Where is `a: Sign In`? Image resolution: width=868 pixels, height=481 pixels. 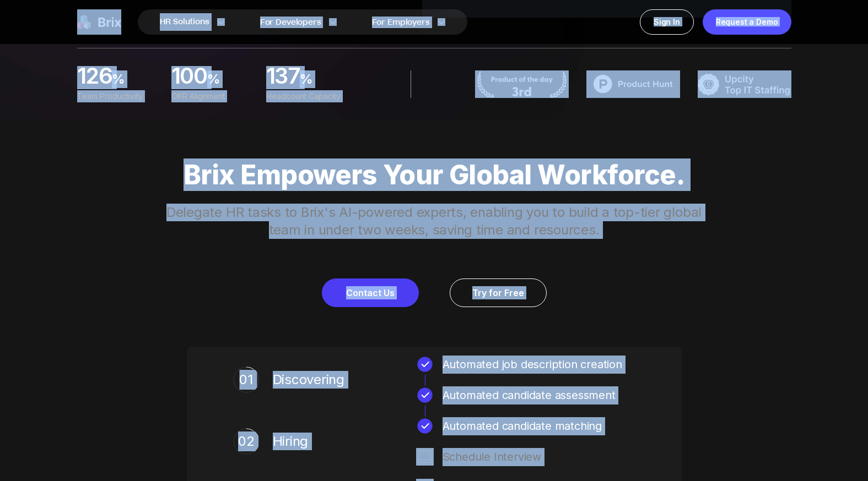 a: Sign In is located at coordinates (667, 22).